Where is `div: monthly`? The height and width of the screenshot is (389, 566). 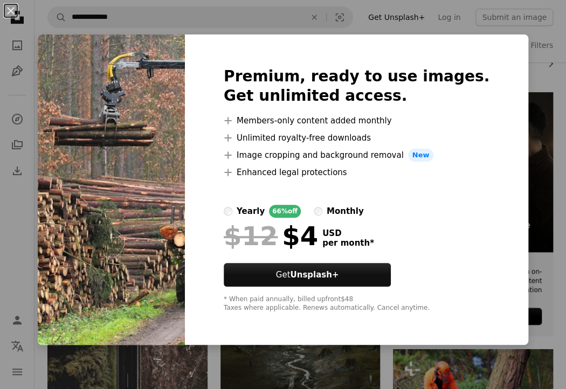
div: monthly is located at coordinates (345, 211).